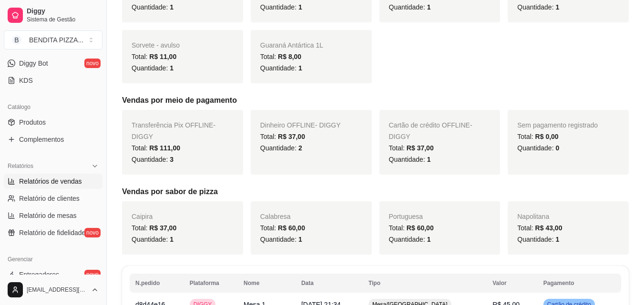  Describe the element at coordinates (49, 198) in the screenshot. I see `span: Relatório de clientes` at that location.